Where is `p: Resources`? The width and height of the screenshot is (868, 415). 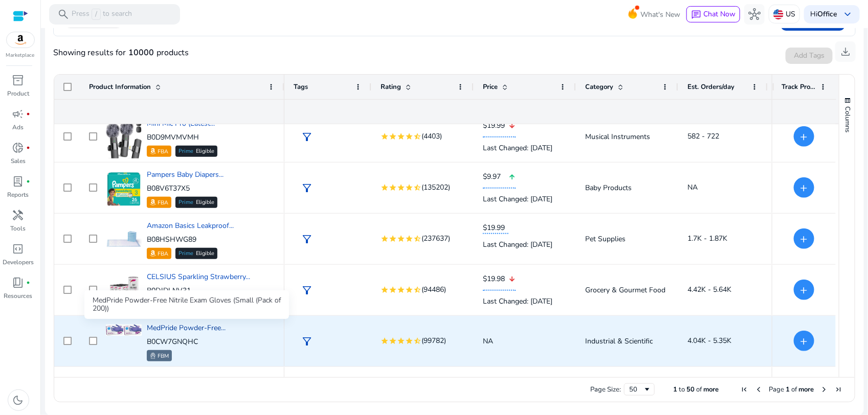
p: Resources is located at coordinates (19, 296).